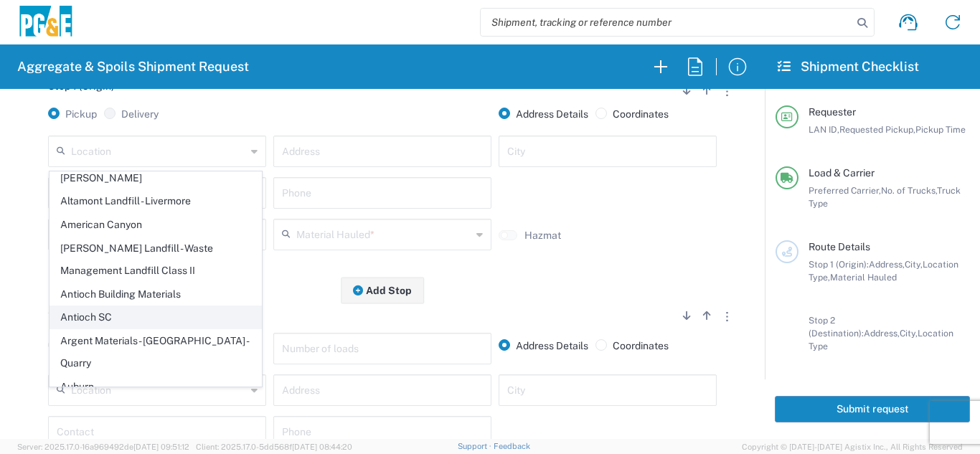  Describe the element at coordinates (666, 23) in the screenshot. I see `input: Shipment, tracking or reference number` at that location.